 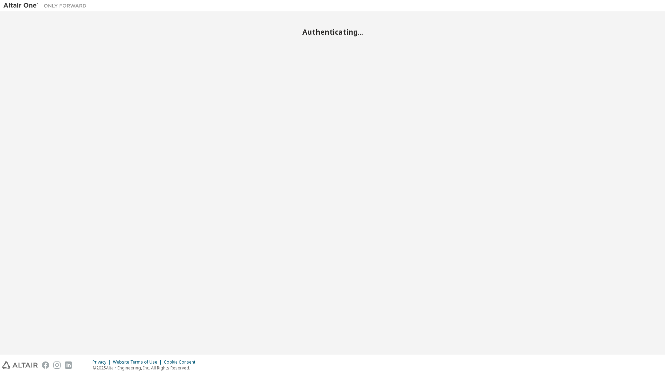 I want to click on img: altair_logo.svg, so click(x=20, y=365).